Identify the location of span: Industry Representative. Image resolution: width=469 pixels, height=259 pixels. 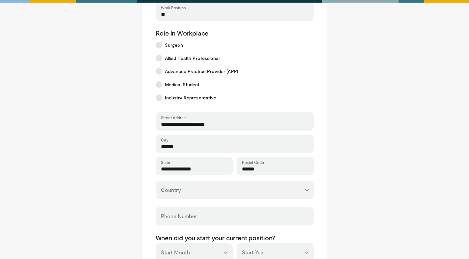
(191, 98).